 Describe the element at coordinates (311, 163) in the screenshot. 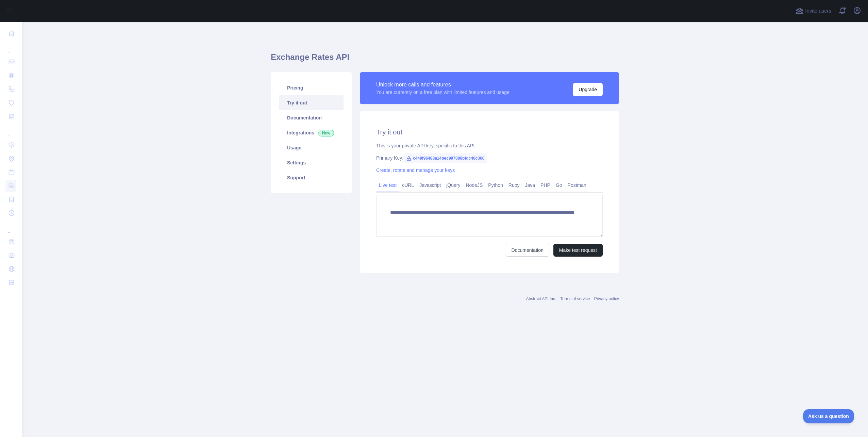

I see `a: Settings` at that location.